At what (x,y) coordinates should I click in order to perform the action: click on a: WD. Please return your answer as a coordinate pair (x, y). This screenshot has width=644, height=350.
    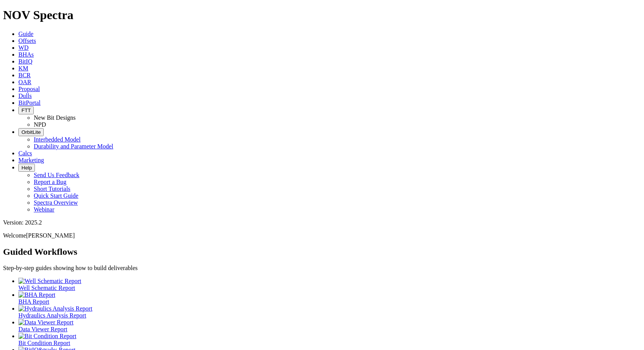
    Looking at the image, I should click on (23, 47).